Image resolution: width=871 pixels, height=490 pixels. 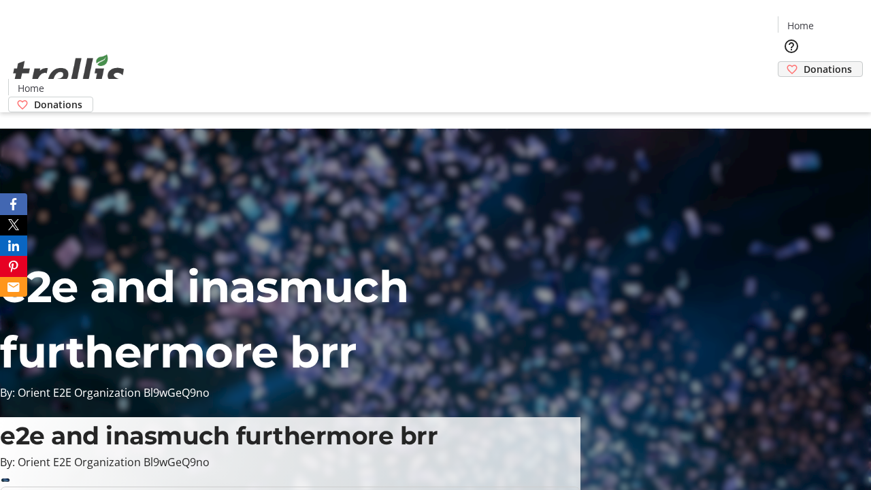 I want to click on button: Cart, so click(x=792, y=91).